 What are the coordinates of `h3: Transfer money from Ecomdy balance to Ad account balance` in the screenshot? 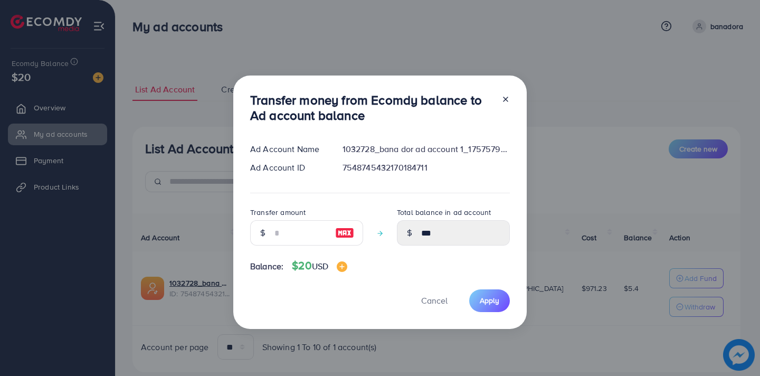 It's located at (371, 108).